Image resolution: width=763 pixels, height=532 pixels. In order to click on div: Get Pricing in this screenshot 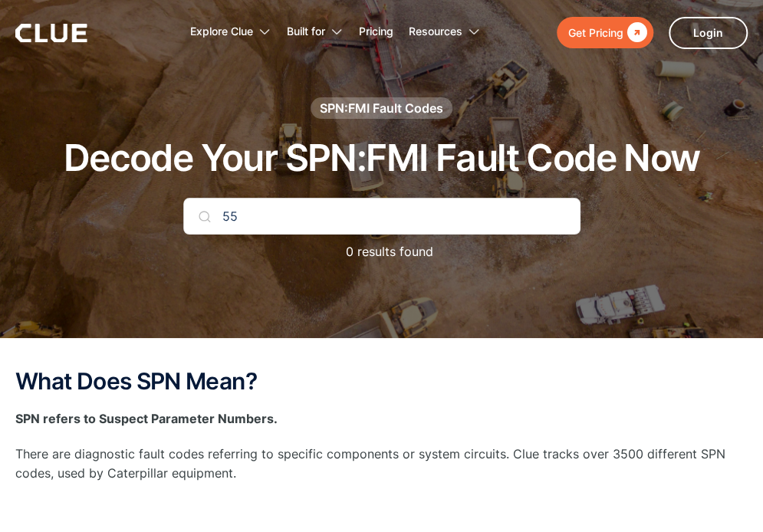, I will do `click(596, 32)`.